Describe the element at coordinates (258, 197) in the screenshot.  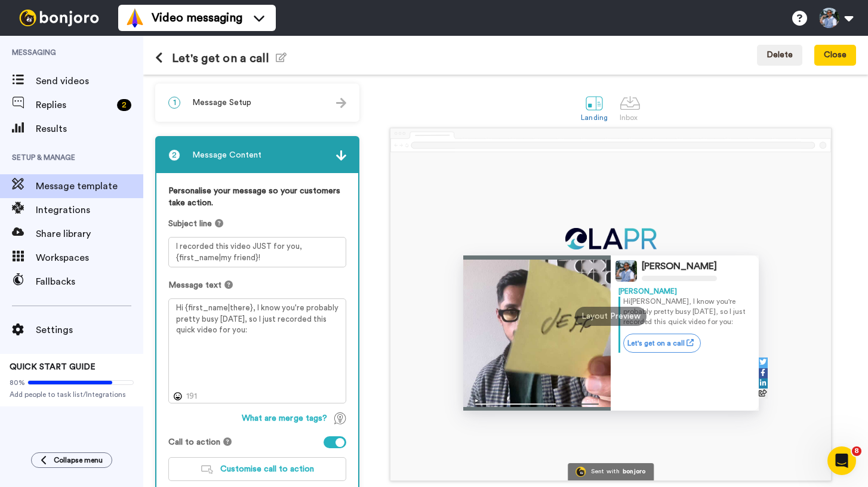
I see `label: Personalise your message so your customers take action.` at that location.